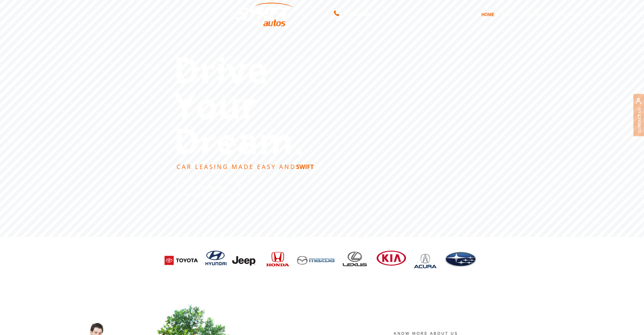 The image size is (644, 335). I want to click on a: Let's Talk, so click(209, 187).